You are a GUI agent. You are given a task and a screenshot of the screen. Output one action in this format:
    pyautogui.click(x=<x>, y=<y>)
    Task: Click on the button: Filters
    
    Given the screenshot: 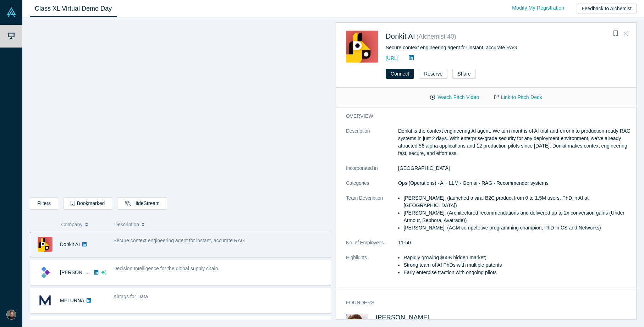 What is the action you would take?
    pyautogui.click(x=44, y=203)
    